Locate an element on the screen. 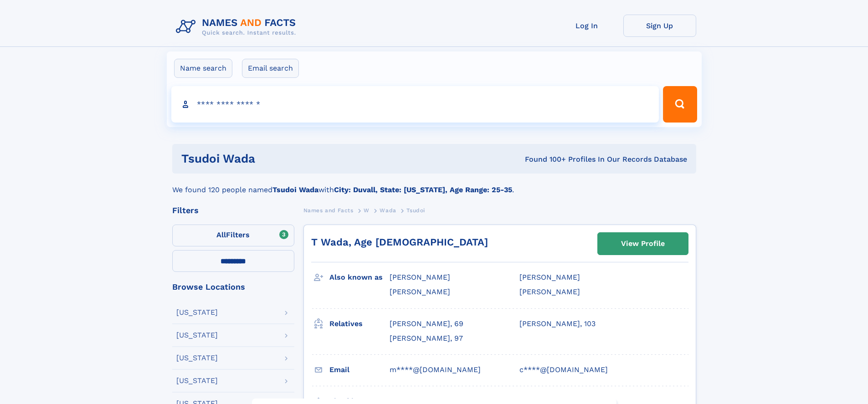 This screenshot has width=868, height=404. span: W is located at coordinates (366, 211).